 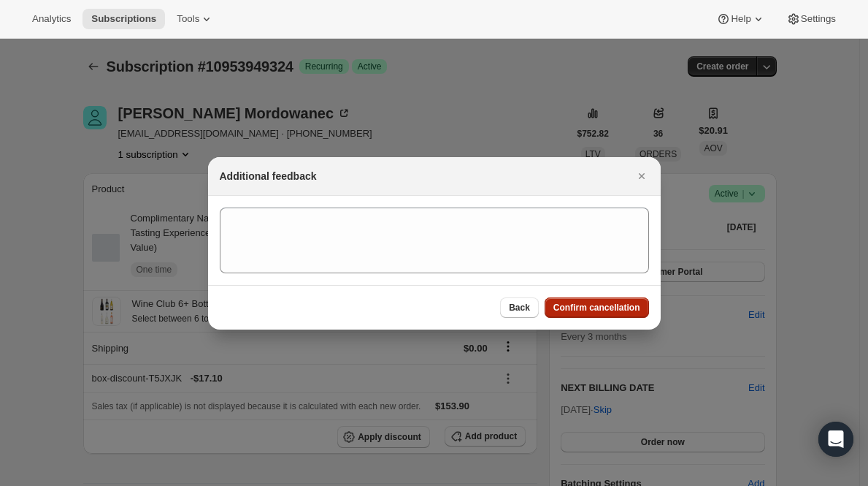 I want to click on div: Open Intercom Messenger, so click(x=836, y=439).